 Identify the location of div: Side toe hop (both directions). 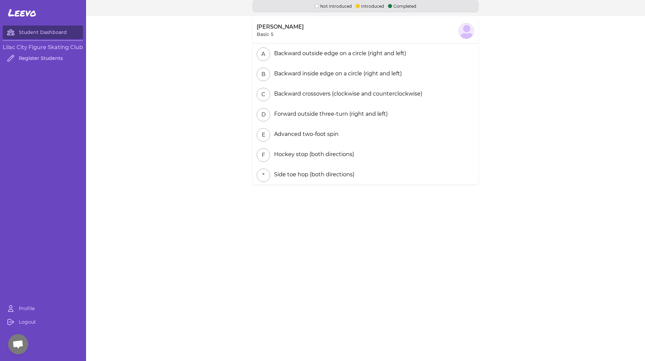
(313, 174).